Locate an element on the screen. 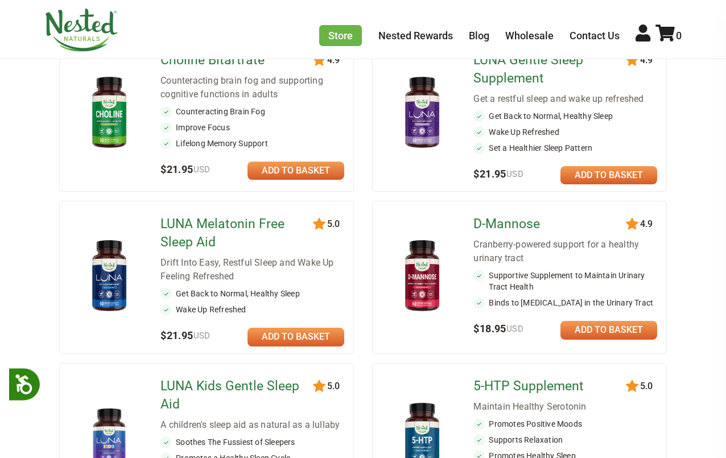  a: Store is located at coordinates (340, 35).